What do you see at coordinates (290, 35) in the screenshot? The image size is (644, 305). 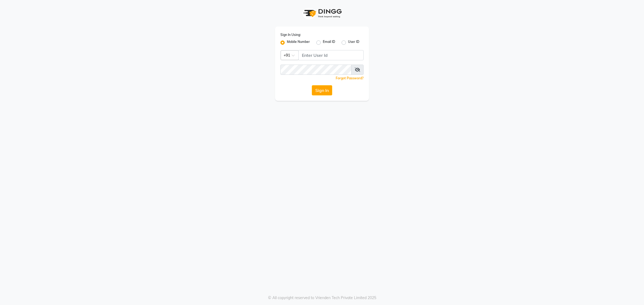 I see `label: Sign In Using:` at bounding box center [290, 35].